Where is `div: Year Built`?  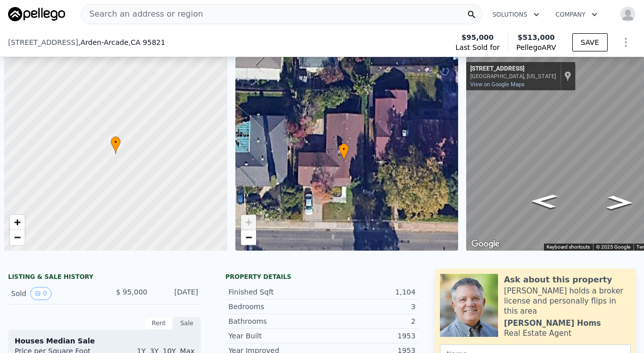 div: Year Built is located at coordinates (275, 336).